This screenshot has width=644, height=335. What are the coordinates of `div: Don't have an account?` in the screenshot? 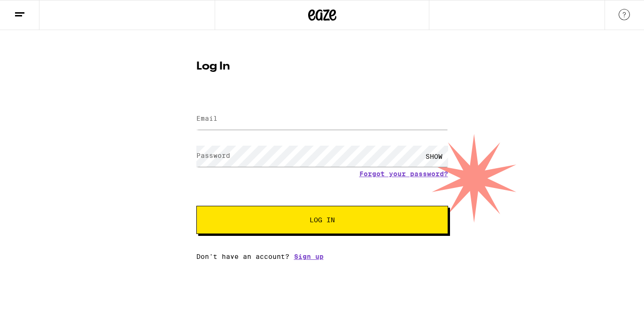 It's located at (322, 257).